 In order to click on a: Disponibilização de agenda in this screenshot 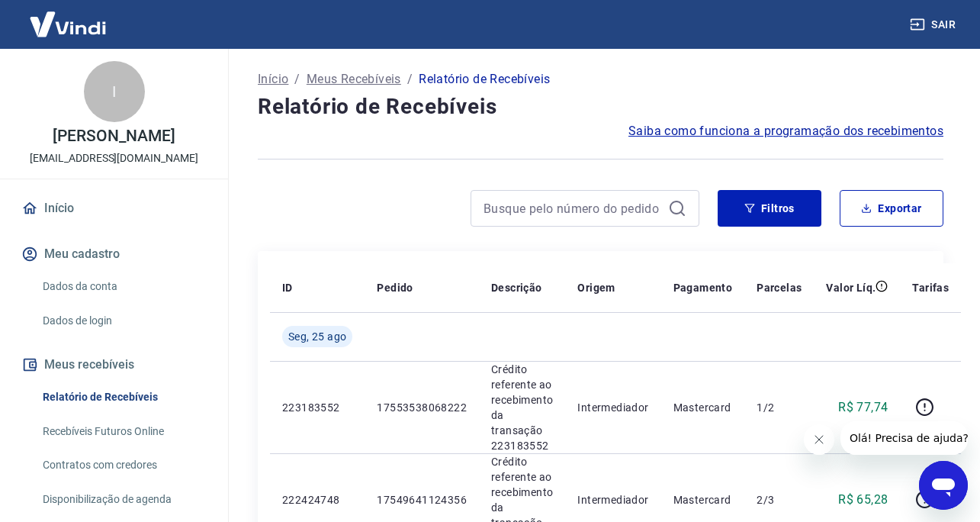, I will do `click(123, 499)`.